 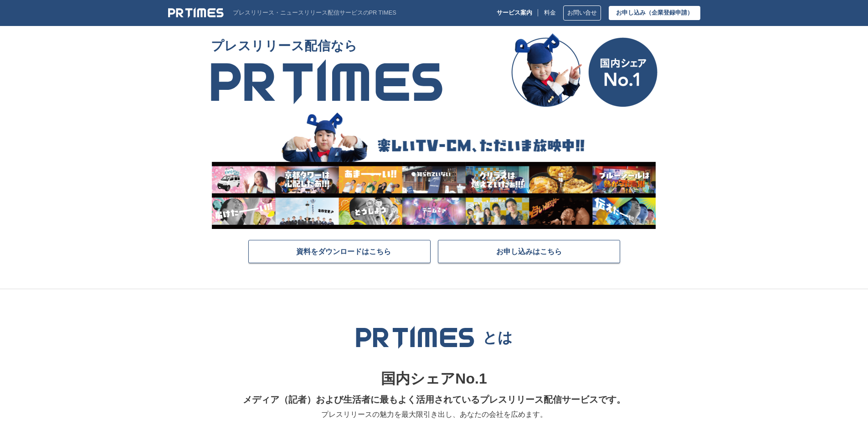 I want to click on a: お申し込み（企業登録申請）, so click(x=654, y=13).